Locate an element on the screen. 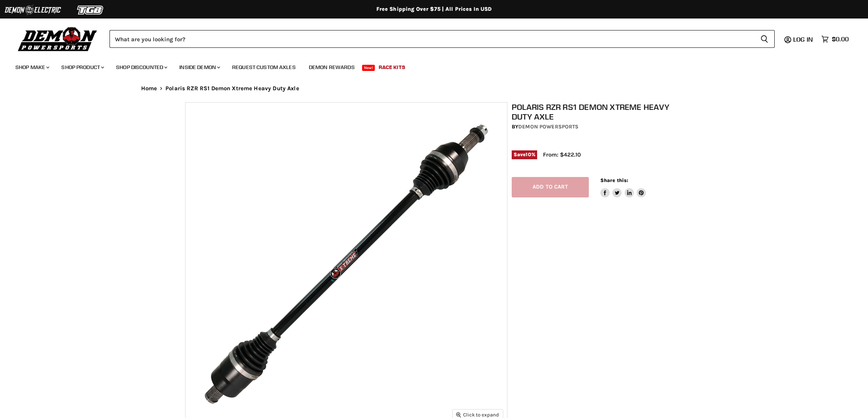  a: Home is located at coordinates (149, 88).